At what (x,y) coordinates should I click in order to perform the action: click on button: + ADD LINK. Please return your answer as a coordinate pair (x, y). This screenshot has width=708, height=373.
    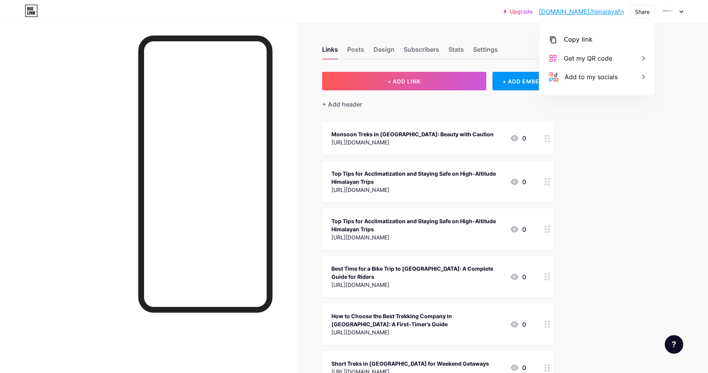
    Looking at the image, I should click on (404, 81).